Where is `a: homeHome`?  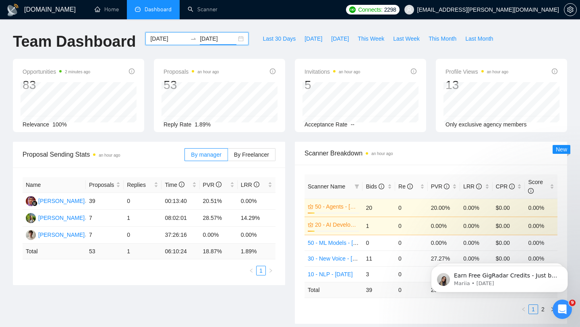
a: homeHome is located at coordinates (107, 9).